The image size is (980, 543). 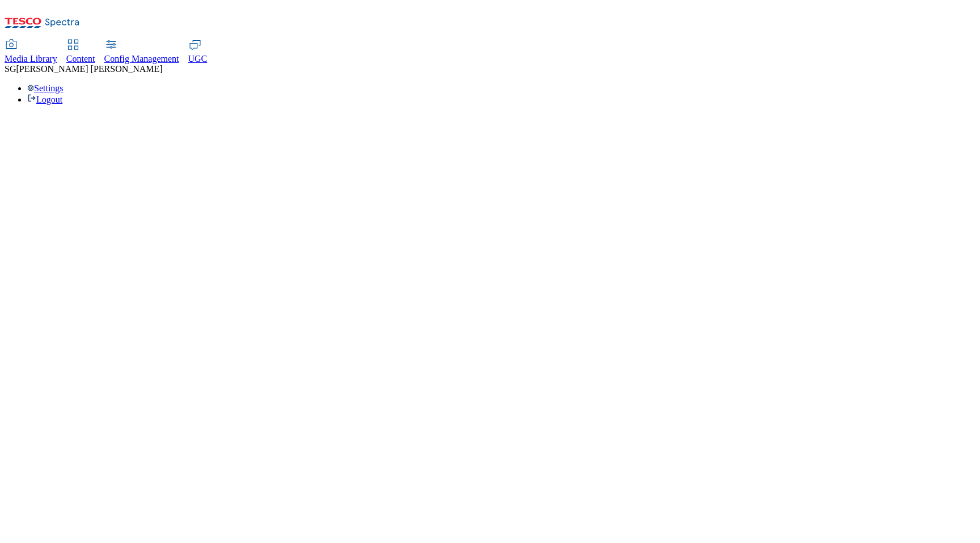 I want to click on a: UGC, so click(x=198, y=52).